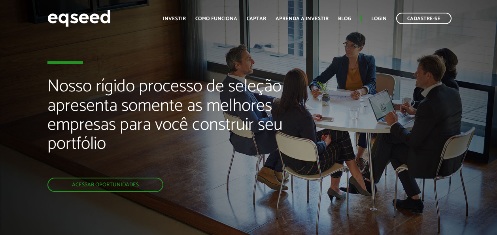  Describe the element at coordinates (379, 19) in the screenshot. I see `a: Login` at that location.